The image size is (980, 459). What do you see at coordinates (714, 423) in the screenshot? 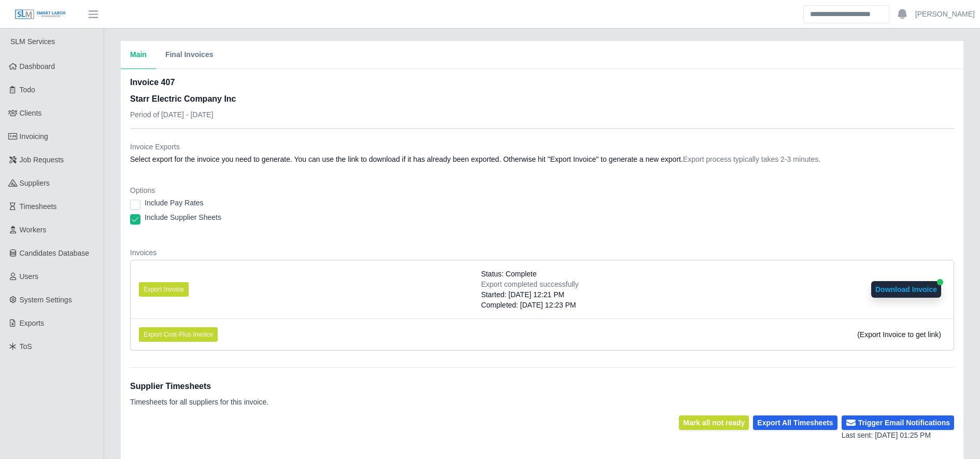
I see `button: Mark all not ready` at bounding box center [714, 423].